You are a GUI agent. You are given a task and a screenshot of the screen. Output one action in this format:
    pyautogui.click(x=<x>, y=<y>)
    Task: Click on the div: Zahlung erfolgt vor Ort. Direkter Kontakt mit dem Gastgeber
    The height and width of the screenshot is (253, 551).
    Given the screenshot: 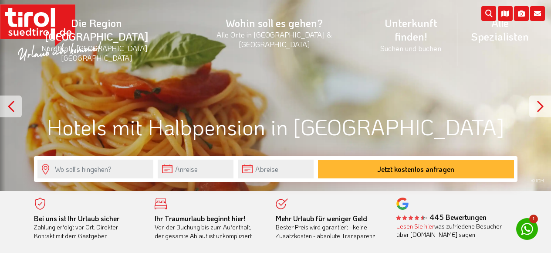 What is the action you would take?
    pyautogui.click(x=88, y=227)
    